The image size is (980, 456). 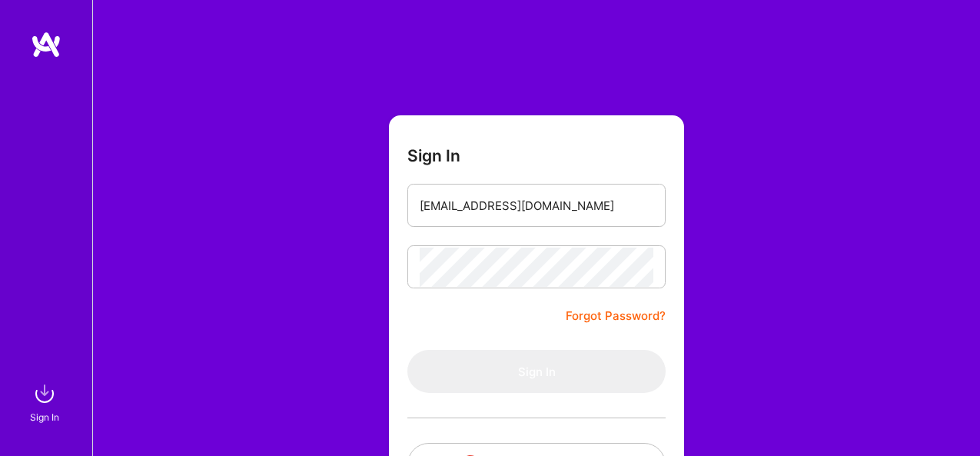 What do you see at coordinates (46, 45) in the screenshot?
I see `img: logo` at bounding box center [46, 45].